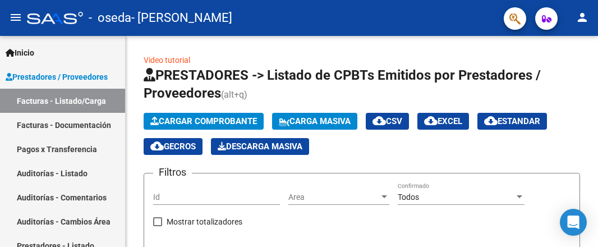 The height and width of the screenshot is (247, 598). What do you see at coordinates (260, 146) in the screenshot?
I see `button: Descarga Masiva` at bounding box center [260, 146].